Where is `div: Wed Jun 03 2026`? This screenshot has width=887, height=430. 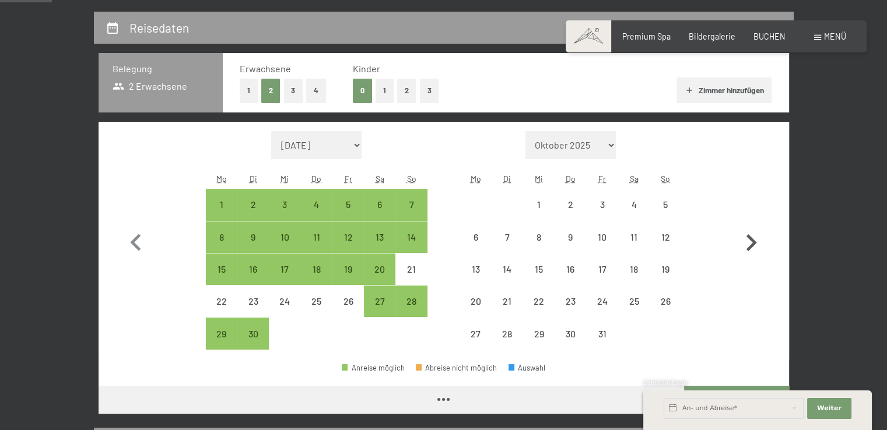 div: Wed Jun 03 2026 is located at coordinates (285, 205).